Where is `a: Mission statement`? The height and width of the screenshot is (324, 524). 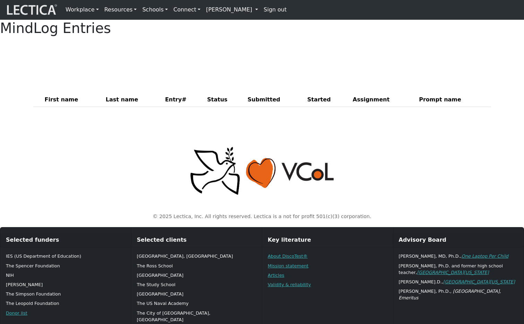 a: Mission statement is located at coordinates (288, 265).